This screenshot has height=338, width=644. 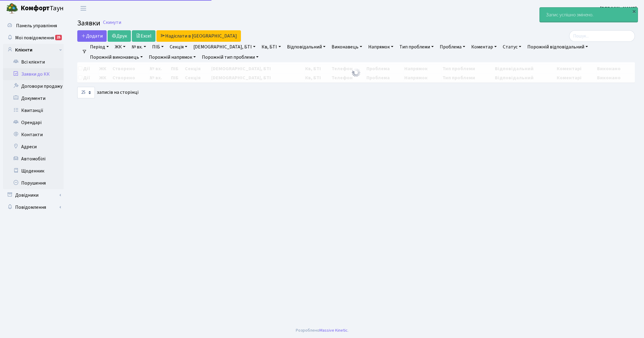 I want to click on input: Пошук..., so click(x=602, y=36).